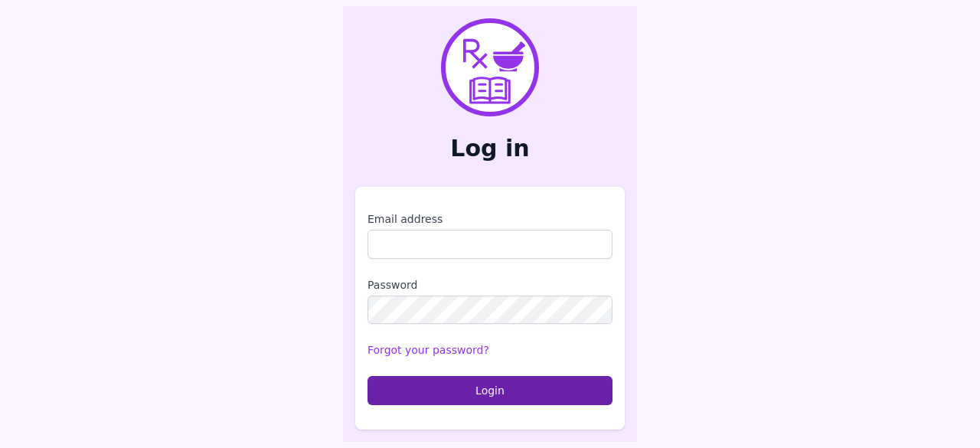  I want to click on label: Email address, so click(490, 219).